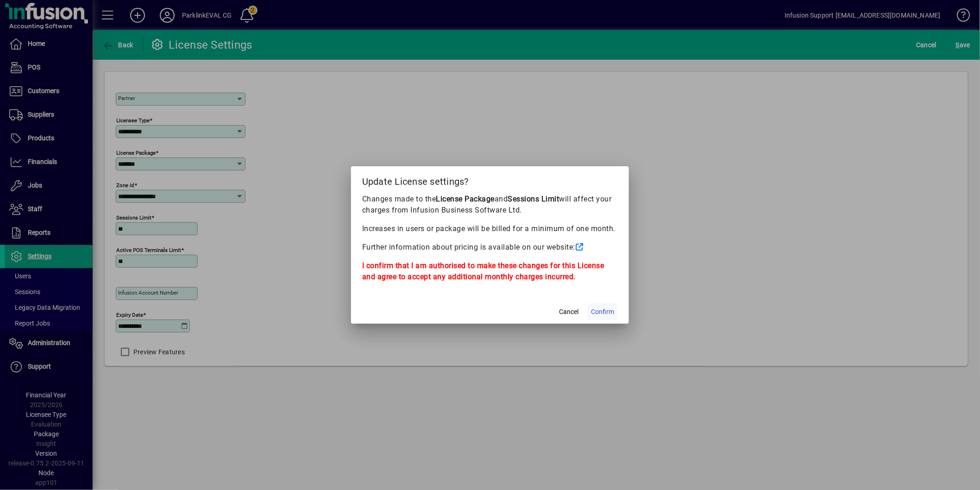  What do you see at coordinates (568, 311) in the screenshot?
I see `span: Cancel` at bounding box center [568, 311].